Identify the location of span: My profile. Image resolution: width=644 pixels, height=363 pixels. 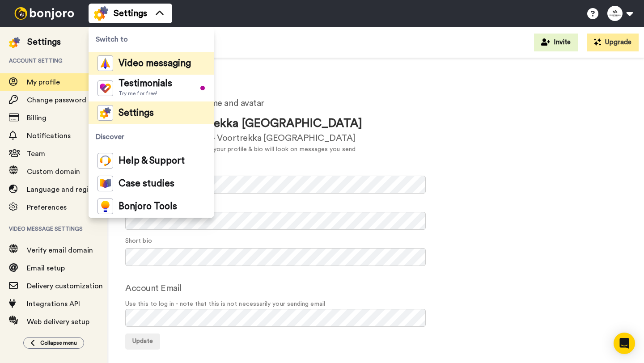
(43, 82).